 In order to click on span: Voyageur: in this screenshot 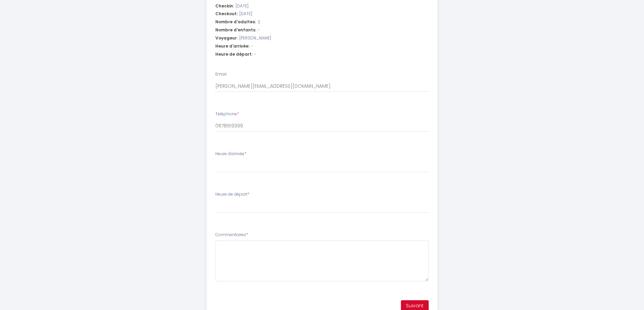, I will do `click(227, 39)`.